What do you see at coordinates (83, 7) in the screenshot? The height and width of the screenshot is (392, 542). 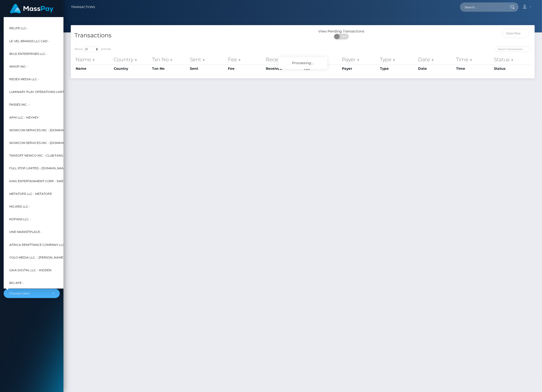 I see `a: Transactions` at bounding box center [83, 7].